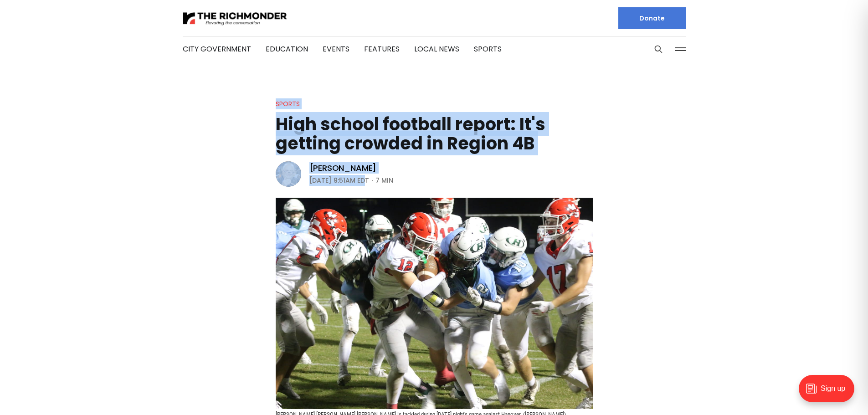 Image resolution: width=868 pixels, height=415 pixels. Describe the element at coordinates (434, 134) in the screenshot. I see `h1: High school football report: It's getting crowded in Region 4B` at that location.